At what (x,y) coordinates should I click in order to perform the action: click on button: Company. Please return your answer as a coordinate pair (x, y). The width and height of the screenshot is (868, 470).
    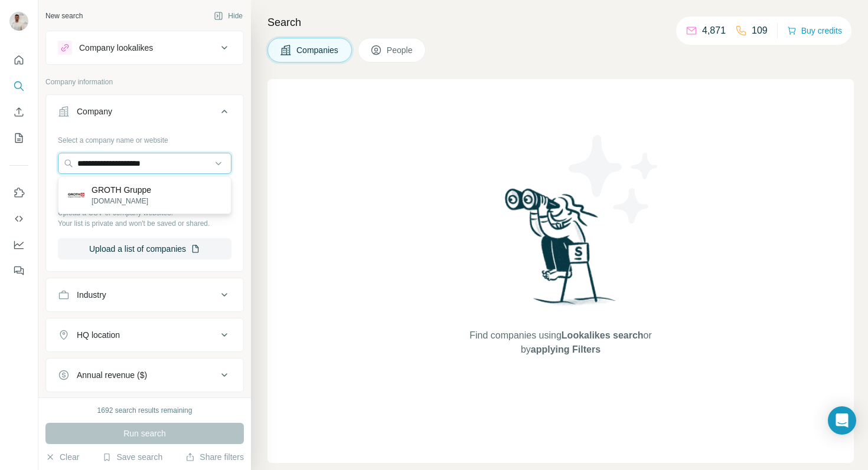
    Looking at the image, I should click on (145, 114).